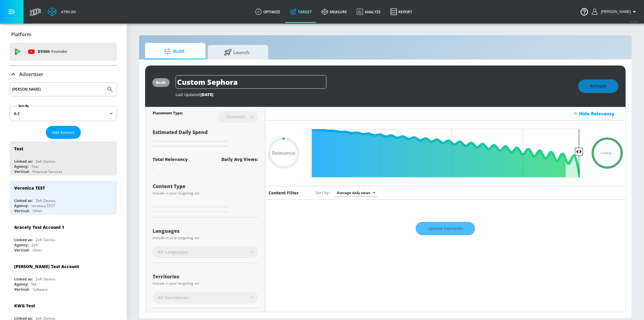 Image resolution: width=644 pixels, height=320 pixels. I want to click on div: Veronica TEST, so click(30, 188).